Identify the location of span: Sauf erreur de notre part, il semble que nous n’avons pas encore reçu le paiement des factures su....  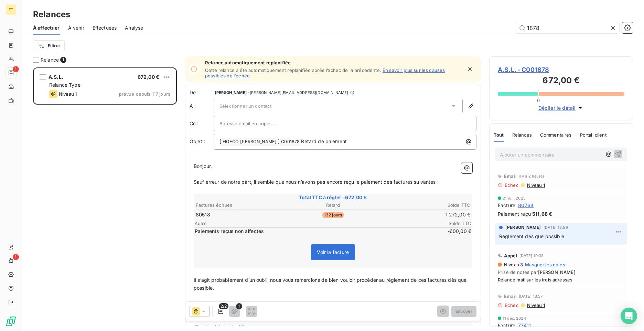
(316, 182).